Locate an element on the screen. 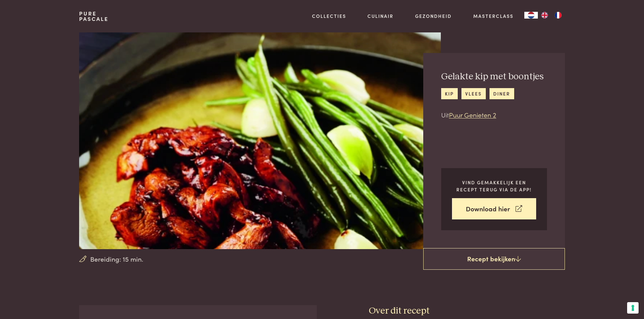  img: Gelakte kip met boontjes is located at coordinates (260, 141).